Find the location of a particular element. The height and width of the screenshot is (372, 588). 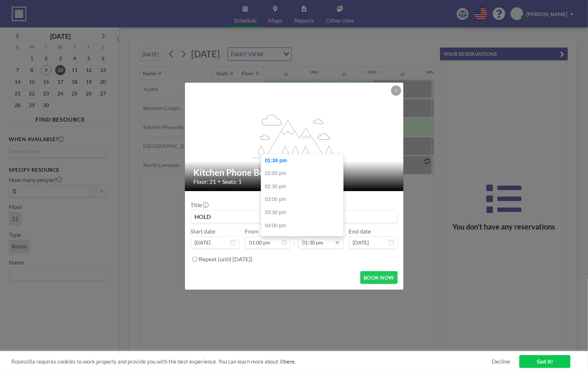

div: 04:00 pm is located at coordinates (304, 226).